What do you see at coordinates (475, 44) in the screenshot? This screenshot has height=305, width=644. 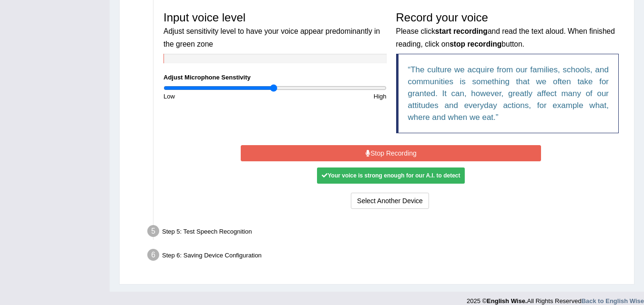 I see `b: stop recording` at bounding box center [475, 44].